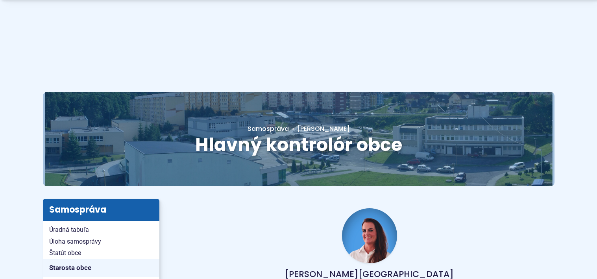 The image size is (597, 279). Describe the element at coordinates (101, 230) in the screenshot. I see `span: Úradná tabuľa` at that location.